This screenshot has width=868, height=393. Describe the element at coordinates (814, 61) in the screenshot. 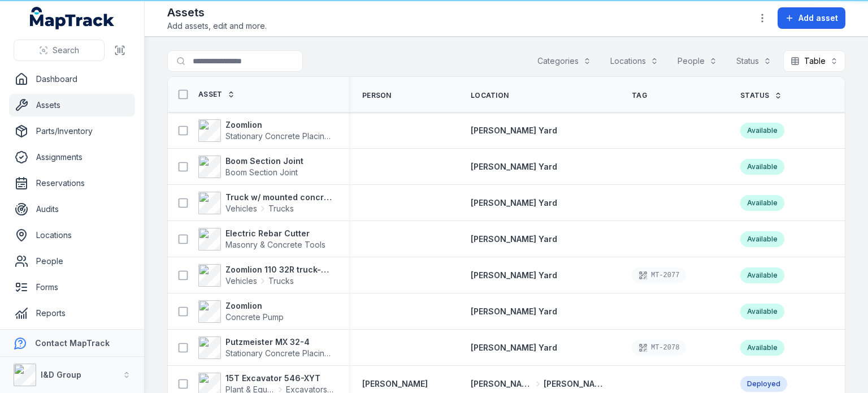

I see `button: Table` at that location.